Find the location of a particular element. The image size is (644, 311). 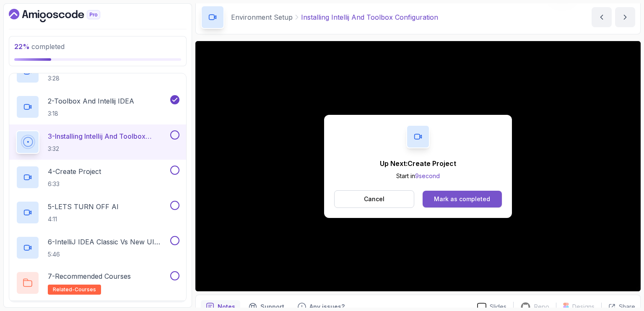

p: Environment Setup is located at coordinates (262, 17).